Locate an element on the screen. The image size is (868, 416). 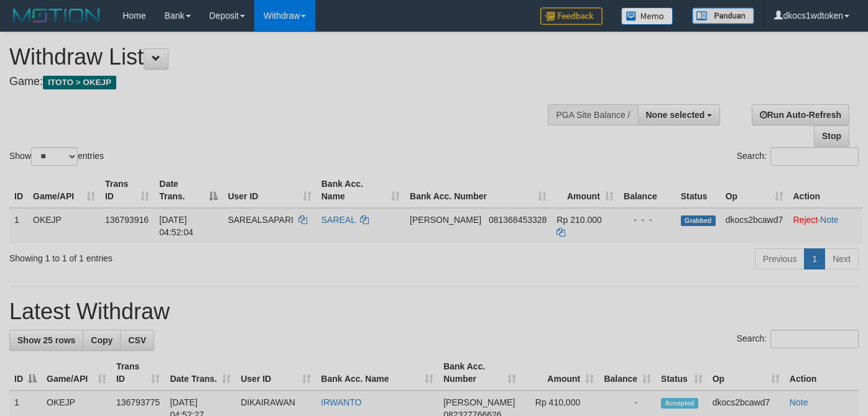
th: Balance is located at coordinates (647, 190).